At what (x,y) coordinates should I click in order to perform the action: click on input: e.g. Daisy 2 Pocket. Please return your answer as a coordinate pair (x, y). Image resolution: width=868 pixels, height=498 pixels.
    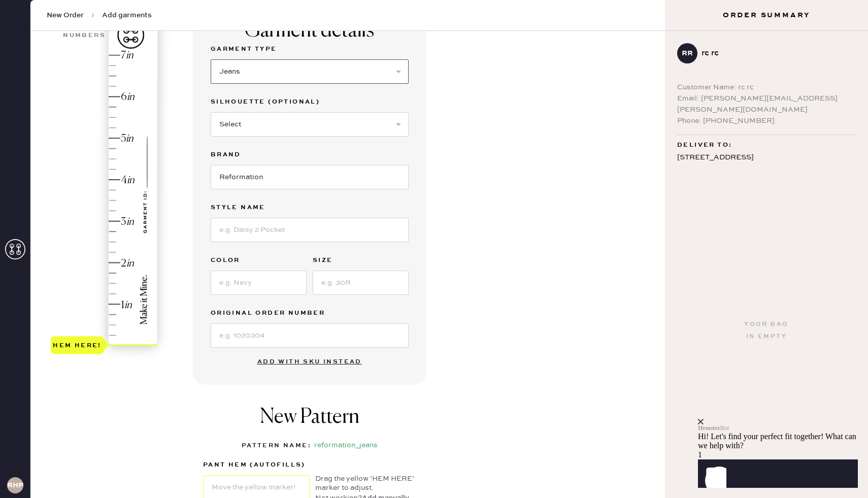
    Looking at the image, I should click on (310, 230).